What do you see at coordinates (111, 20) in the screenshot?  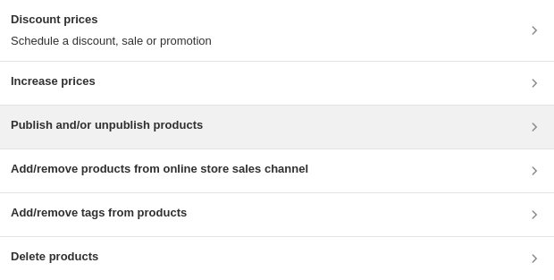 I see `h3: Discount prices` at bounding box center [111, 20].